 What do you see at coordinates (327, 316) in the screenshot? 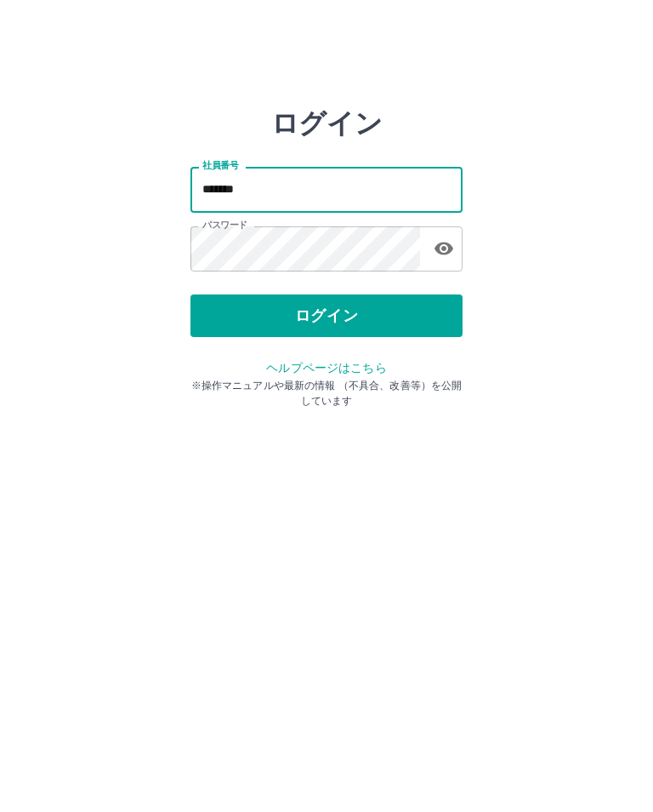
I see `button: ログイン` at bounding box center [327, 316].